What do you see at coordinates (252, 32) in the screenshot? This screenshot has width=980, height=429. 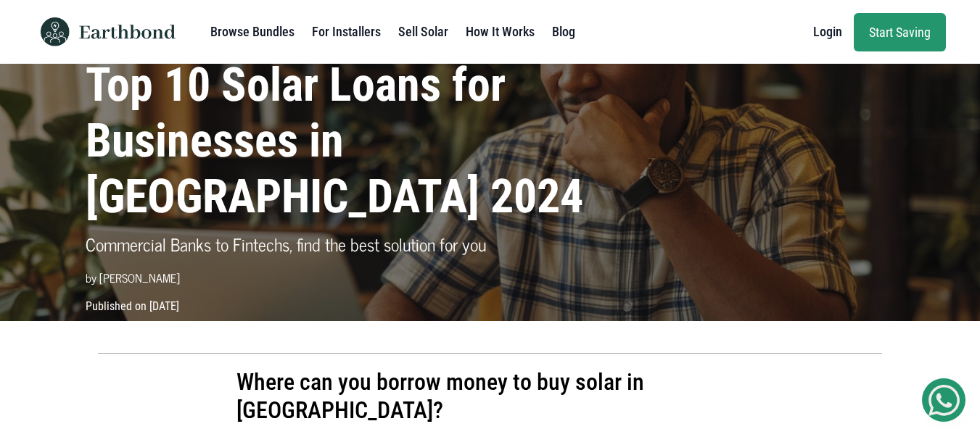 I see `a: Browse Bundles` at bounding box center [252, 32].